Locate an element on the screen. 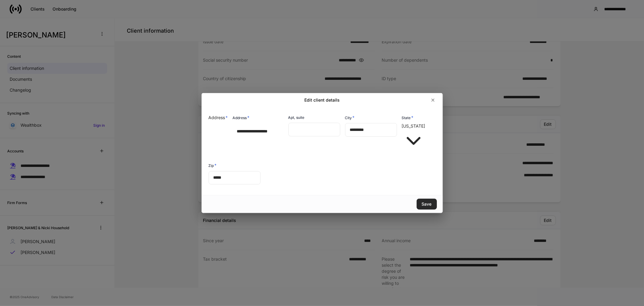  h6: City is located at coordinates (350, 118).